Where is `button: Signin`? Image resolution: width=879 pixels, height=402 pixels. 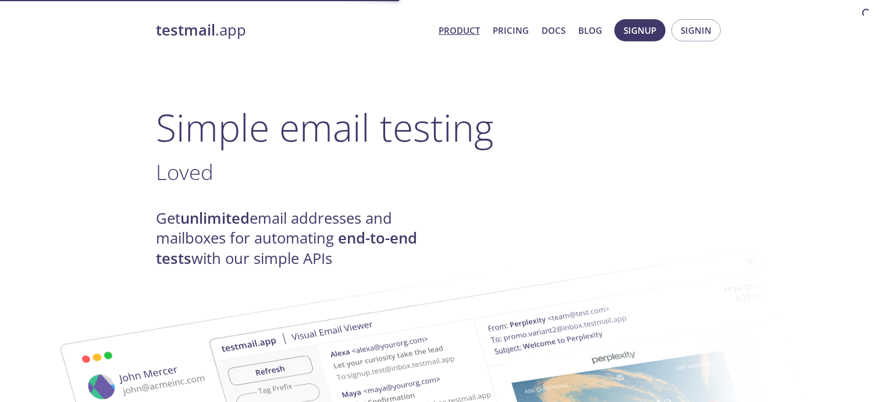 button: Signin is located at coordinates (696, 30).